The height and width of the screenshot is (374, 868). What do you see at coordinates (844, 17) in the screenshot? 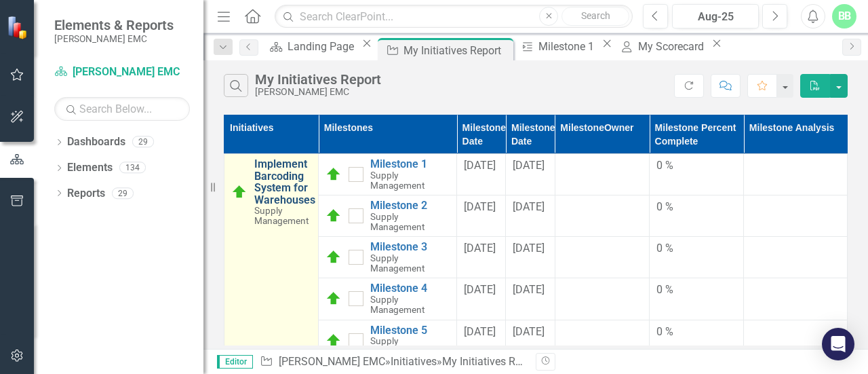
I see `div: BB` at bounding box center [844, 17].